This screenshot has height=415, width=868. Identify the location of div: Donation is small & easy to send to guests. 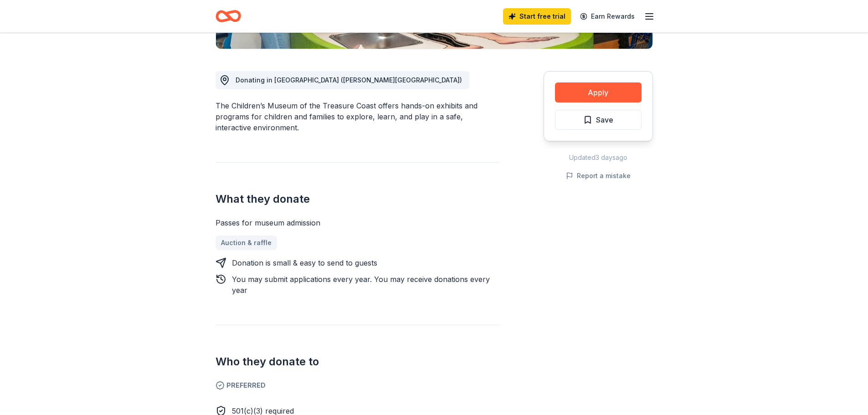
(304, 263).